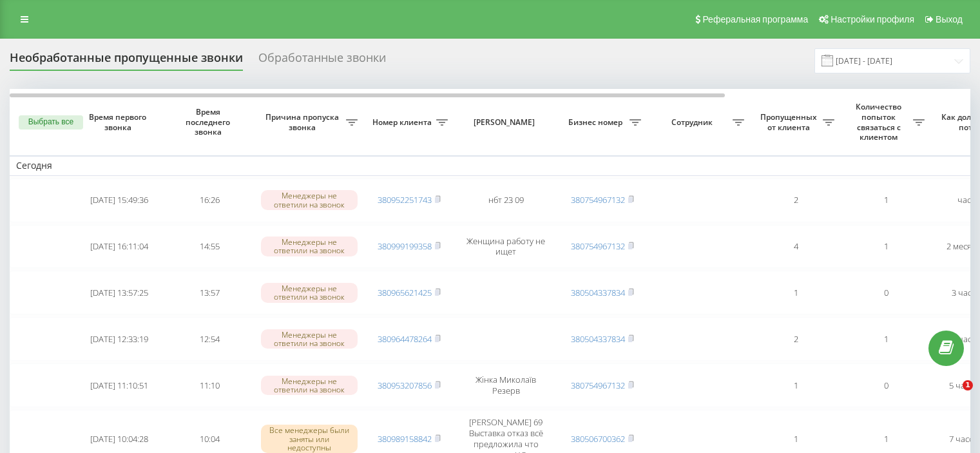  Describe the element at coordinates (403, 122) in the screenshot. I see `span: Номер клиента` at that location.